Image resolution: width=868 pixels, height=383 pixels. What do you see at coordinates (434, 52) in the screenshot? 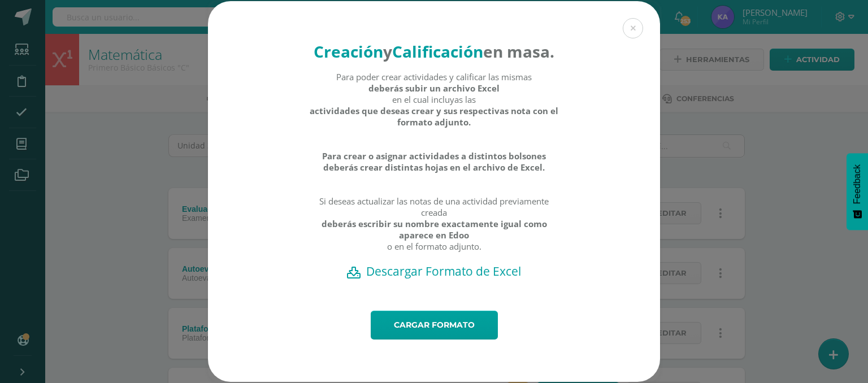
I see `h4: en masa.` at bounding box center [434, 52].